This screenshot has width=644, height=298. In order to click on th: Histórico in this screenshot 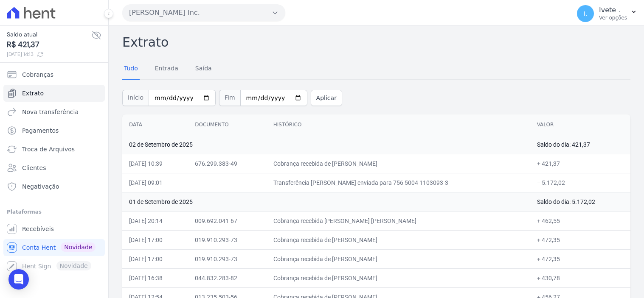, I will do `click(398, 125)`.